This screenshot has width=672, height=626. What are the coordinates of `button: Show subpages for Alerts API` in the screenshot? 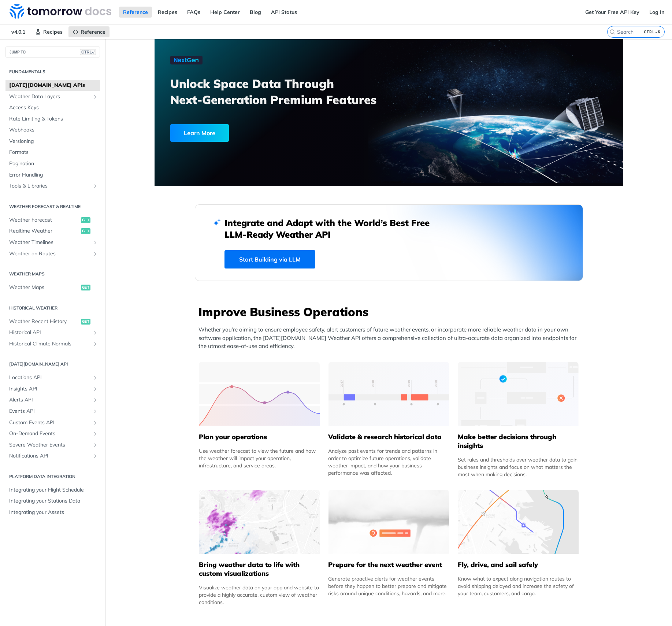 It's located at (95, 400).